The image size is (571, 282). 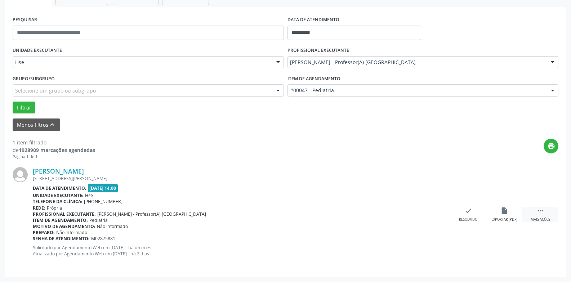 What do you see at coordinates (318, 50) in the screenshot?
I see `label: PROFISSIONAL EXECUTANTE` at bounding box center [318, 50].